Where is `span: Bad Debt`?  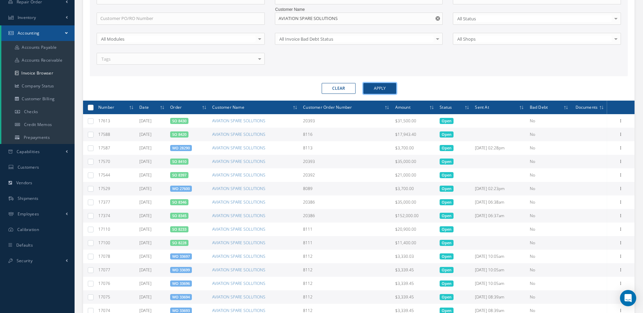
span: Bad Debt is located at coordinates (539, 107).